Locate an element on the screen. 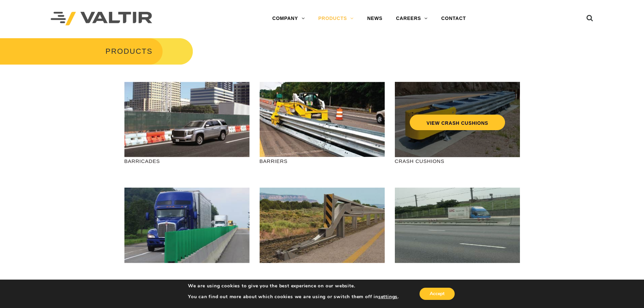  a: VIEW CRASH CUSHIONS is located at coordinates (457, 122).